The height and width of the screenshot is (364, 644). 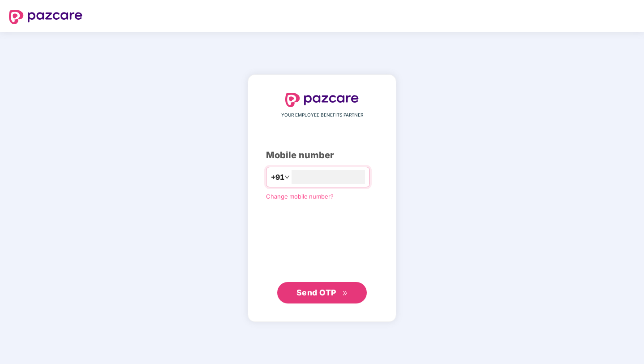 What do you see at coordinates (316, 292) in the screenshot?
I see `span: Send OTP` at bounding box center [316, 292].